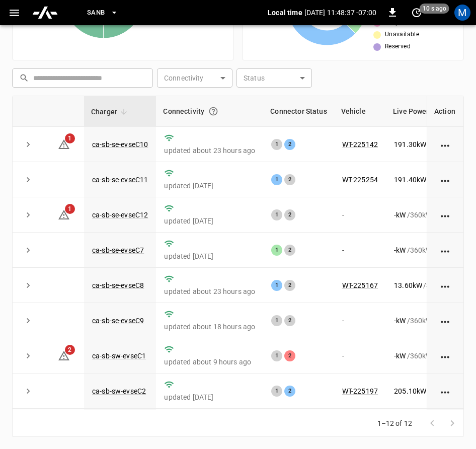  What do you see at coordinates (298, 111) in the screenshot?
I see `th: Connector Status` at bounding box center [298, 111].